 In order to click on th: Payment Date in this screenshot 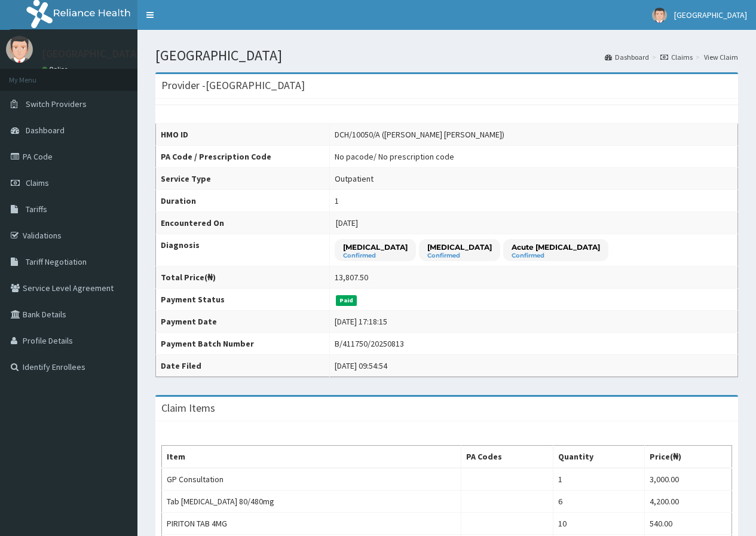, I will do `click(243, 322)`.